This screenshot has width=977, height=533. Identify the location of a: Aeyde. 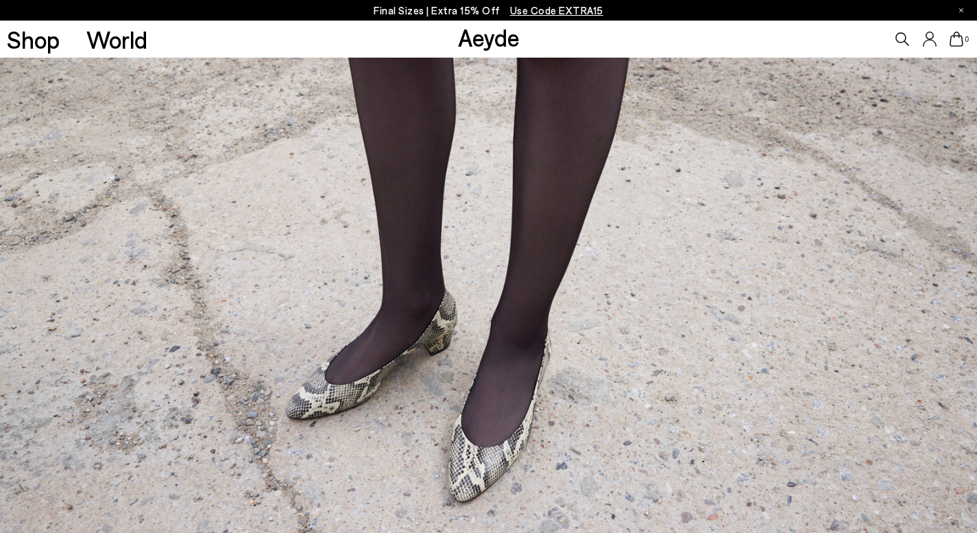
(489, 37).